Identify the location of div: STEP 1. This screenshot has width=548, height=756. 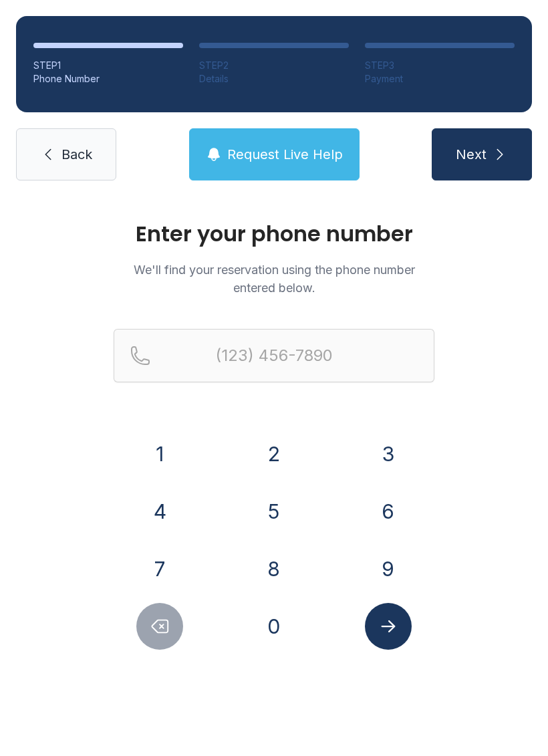
(108, 66).